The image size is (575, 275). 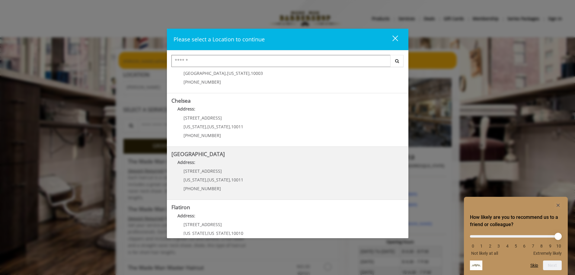 What do you see at coordinates (490, 246) in the screenshot?
I see `li: 2` at bounding box center [490, 246].